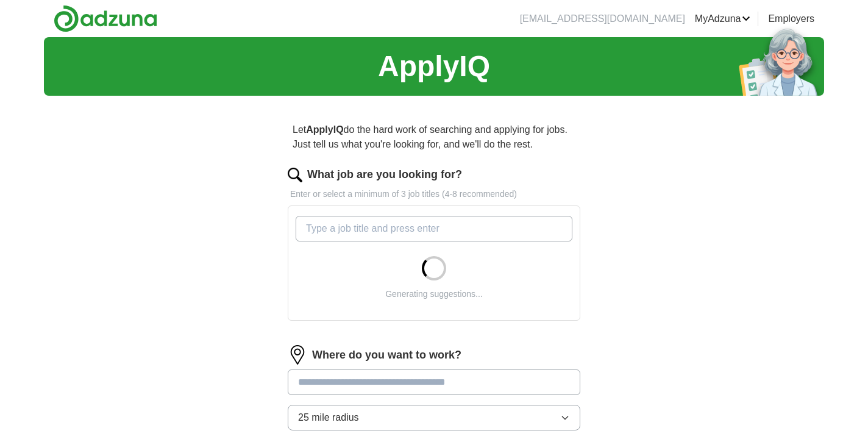 This screenshot has height=439, width=868. What do you see at coordinates (434, 137) in the screenshot?
I see `p: Let do the hard work of searching and applying for jobs. Just tell us what you're looking for, an...` at bounding box center [434, 137].